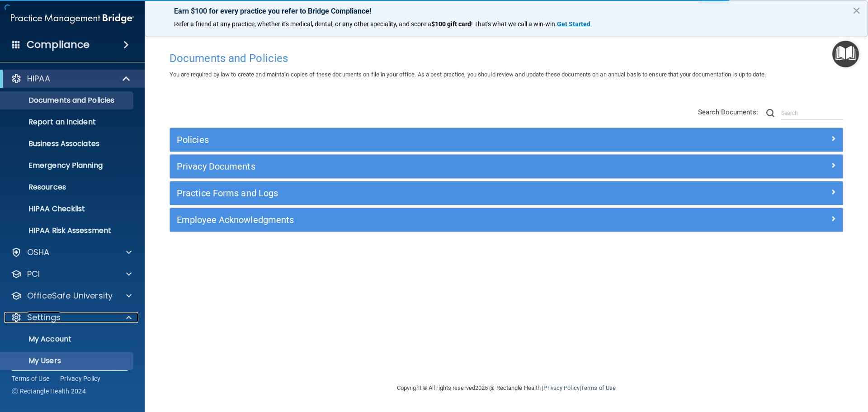 The image size is (868, 412). I want to click on span: Refer a friend at any practice, whether it's medical, dental, or any other speciality, and score a, so click(303, 24).